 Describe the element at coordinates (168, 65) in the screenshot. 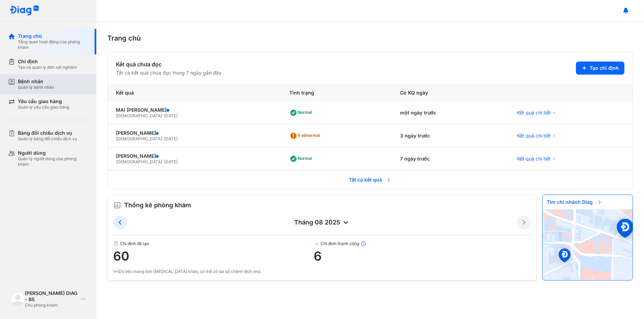

I see `div: Kết quả chưa đọc` at that location.